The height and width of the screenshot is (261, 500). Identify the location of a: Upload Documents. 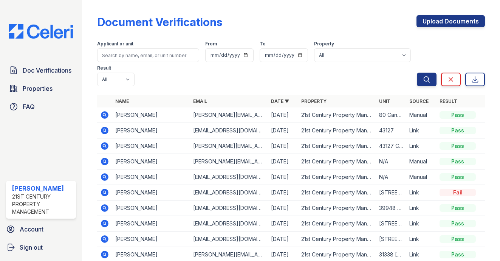
(451, 21).